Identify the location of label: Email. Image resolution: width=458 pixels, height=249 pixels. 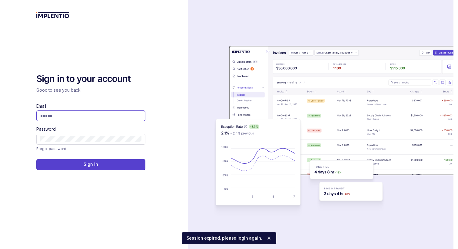
(41, 106).